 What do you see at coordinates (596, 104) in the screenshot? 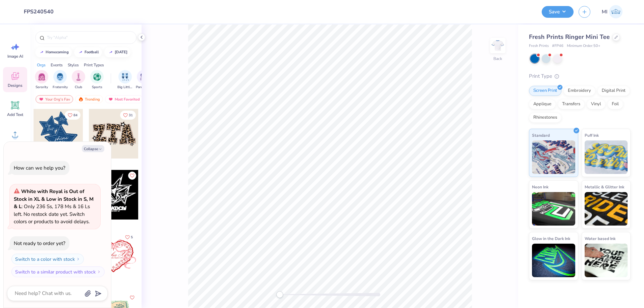
I see `div: Vinyl` at bounding box center [596, 104].